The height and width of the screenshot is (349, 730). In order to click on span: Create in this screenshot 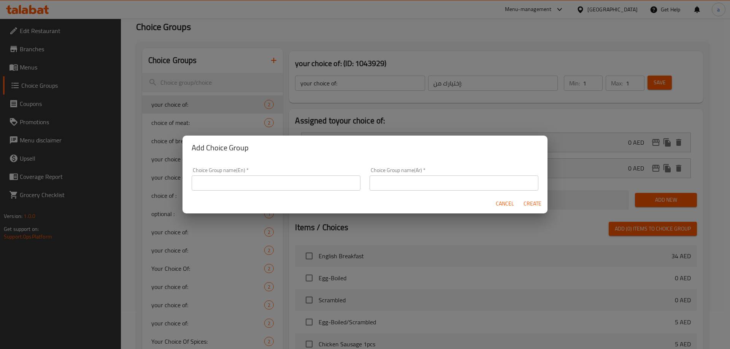, I will do `click(532, 204)`.